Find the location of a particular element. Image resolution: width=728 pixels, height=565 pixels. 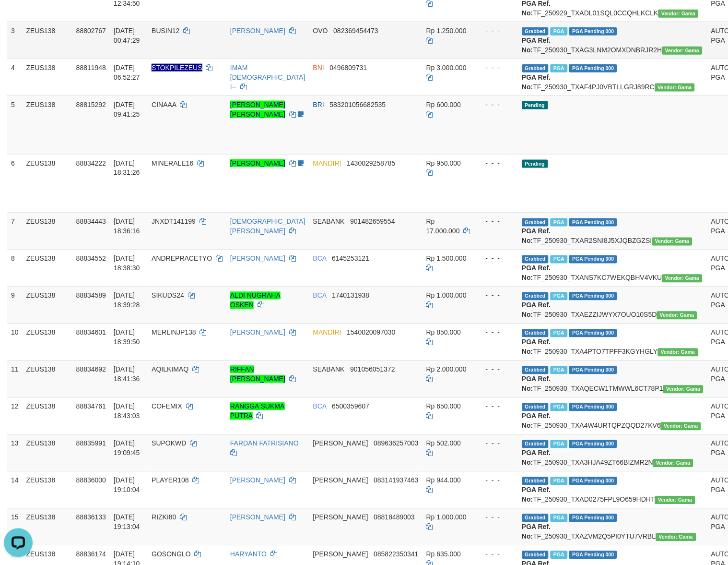

td: 3 is located at coordinates (15, 40).